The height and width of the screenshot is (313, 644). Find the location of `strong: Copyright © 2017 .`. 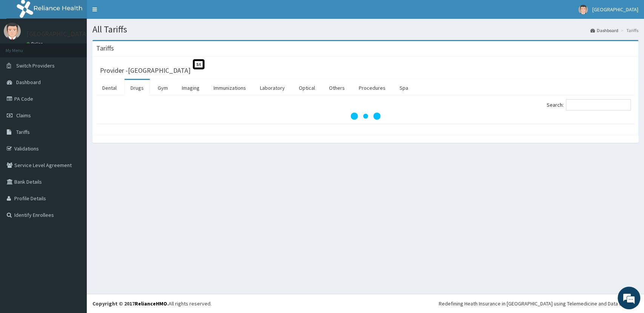

strong: Copyright © 2017 . is located at coordinates (131, 304).